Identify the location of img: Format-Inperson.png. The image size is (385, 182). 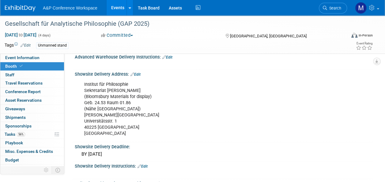
(354, 35).